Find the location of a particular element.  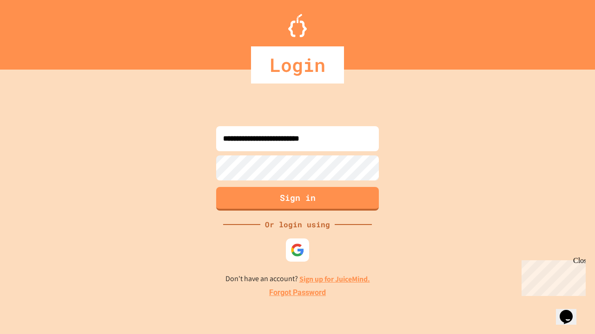

img: google-icon.svg is located at coordinates (297, 250).